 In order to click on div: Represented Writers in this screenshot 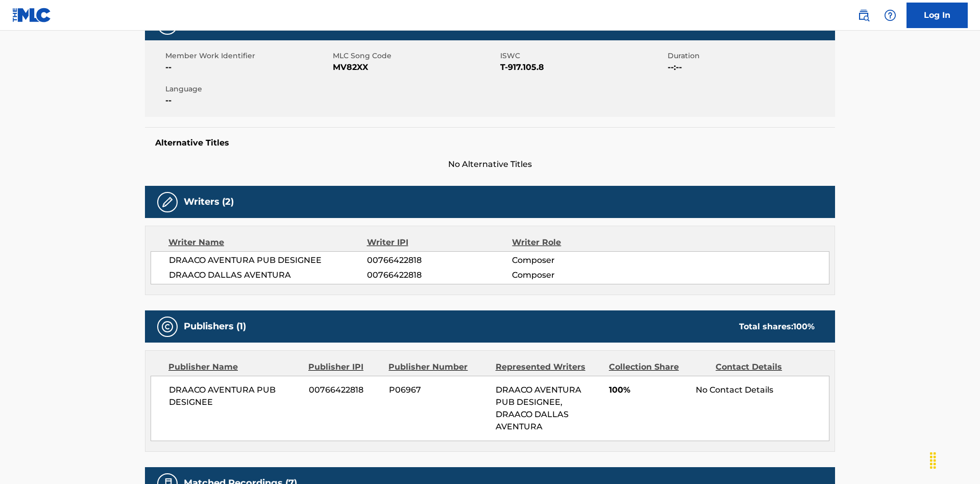, I will do `click(548, 367)`.